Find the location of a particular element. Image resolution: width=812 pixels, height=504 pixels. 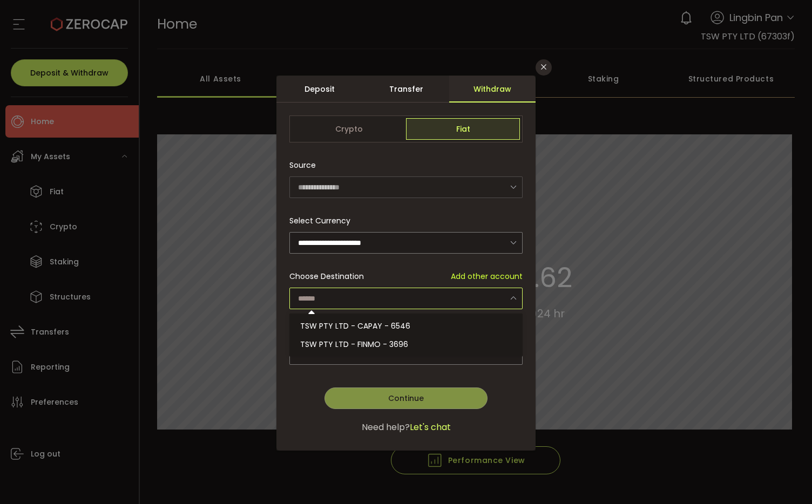

span: Add other account is located at coordinates (487, 276).